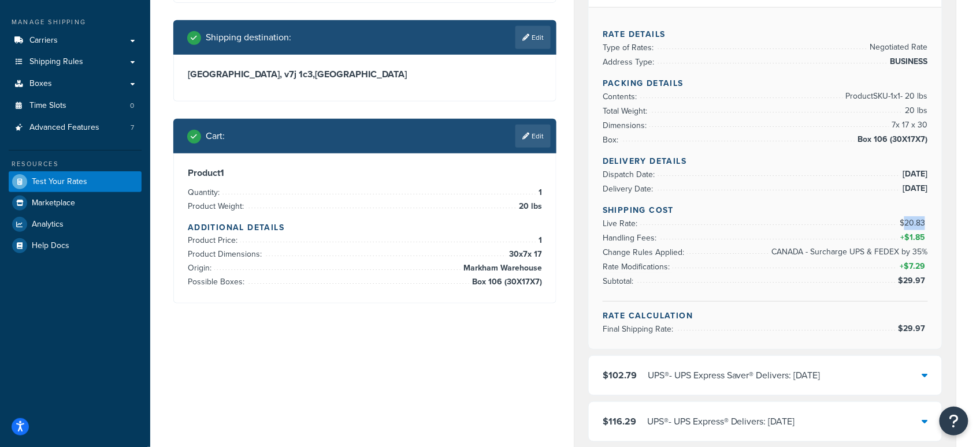 Image resolution: width=980 pixels, height=447 pixels. I want to click on a: Boxes, so click(75, 84).